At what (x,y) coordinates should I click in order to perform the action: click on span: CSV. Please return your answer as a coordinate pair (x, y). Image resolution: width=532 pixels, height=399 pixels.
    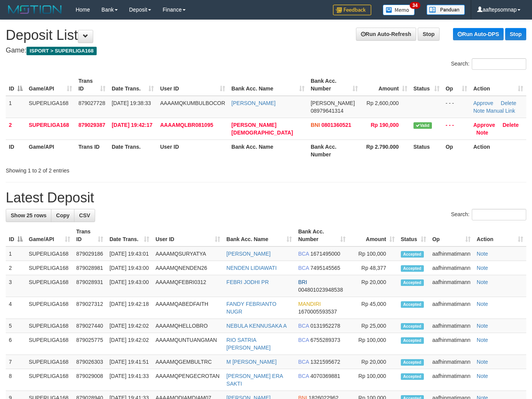
    Looking at the image, I should click on (84, 215).